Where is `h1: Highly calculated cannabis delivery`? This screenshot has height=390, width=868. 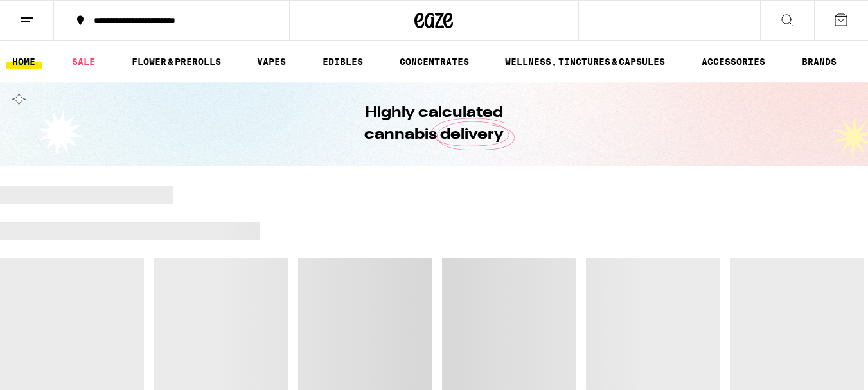 h1: Highly calculated cannabis delivery is located at coordinates (434, 124).